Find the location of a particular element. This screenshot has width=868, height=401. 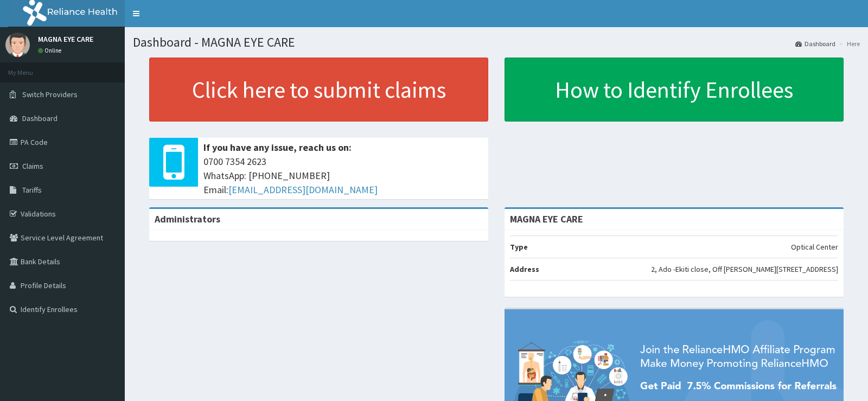

li: Here is located at coordinates (849, 43).